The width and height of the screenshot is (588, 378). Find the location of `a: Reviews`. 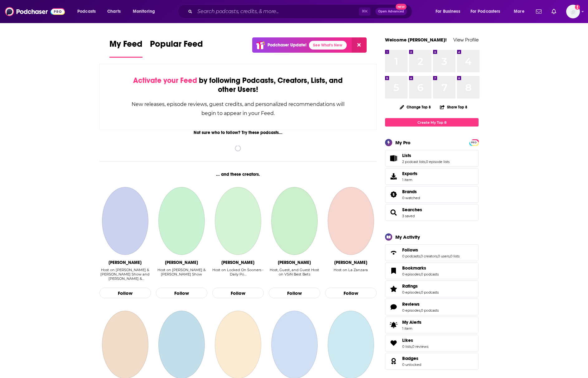

a: Reviews is located at coordinates (393, 307).